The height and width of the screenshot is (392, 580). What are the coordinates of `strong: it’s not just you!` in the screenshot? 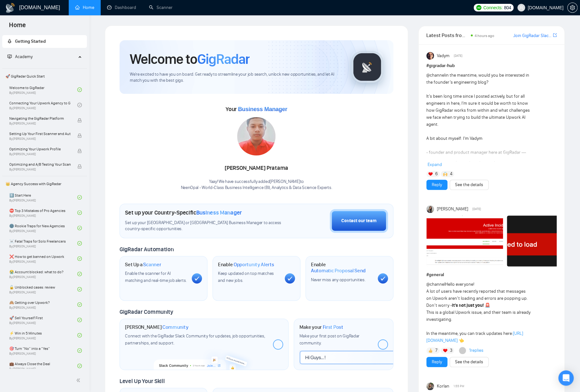 It's located at (468, 305).